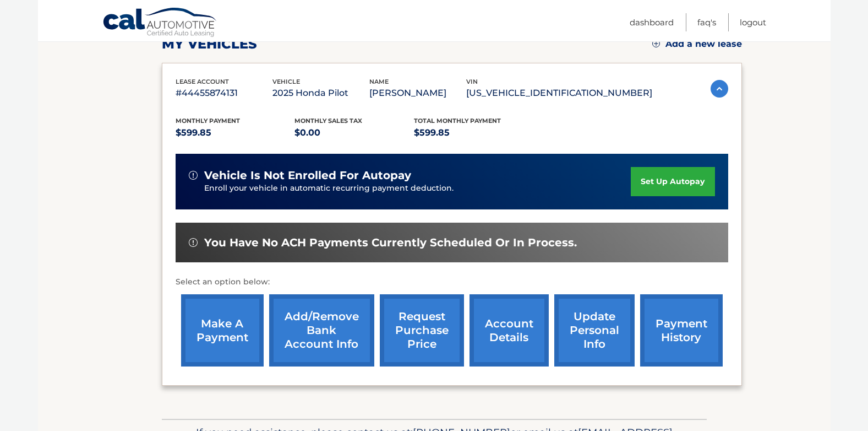 The width and height of the screenshot is (868, 431). Describe the element at coordinates (354, 132) in the screenshot. I see `p: $0.00` at that location.